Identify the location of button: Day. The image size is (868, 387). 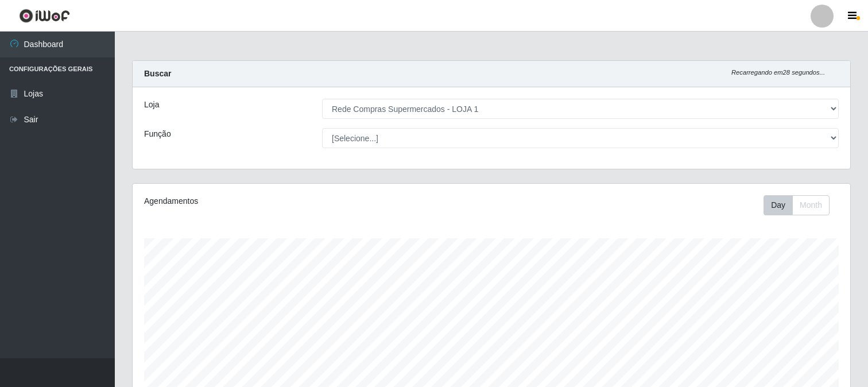
(778, 205).